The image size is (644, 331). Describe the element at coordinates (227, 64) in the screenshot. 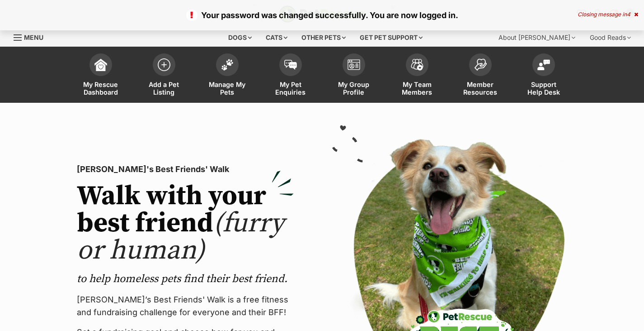

I see `img: manage-my-pets-icon-02211641906a0b7f246fdf0571729dbe1e7629f14944591b6c1af311fb30b64b.svg` at that location.